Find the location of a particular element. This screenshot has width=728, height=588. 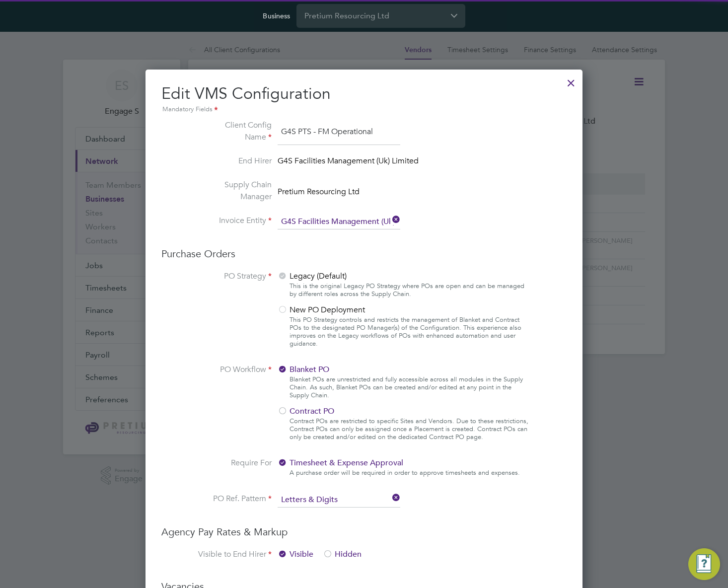

span: Visible is located at coordinates (295, 554).